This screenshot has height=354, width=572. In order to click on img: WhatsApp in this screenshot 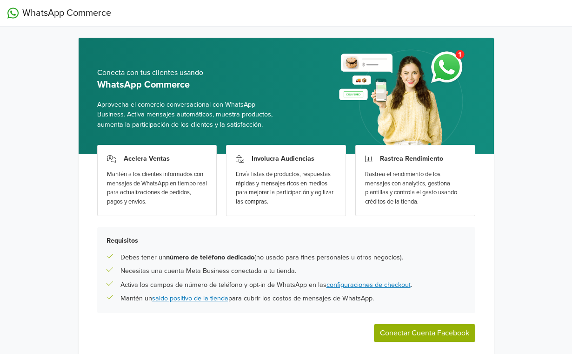, I will do `click(13, 13)`.